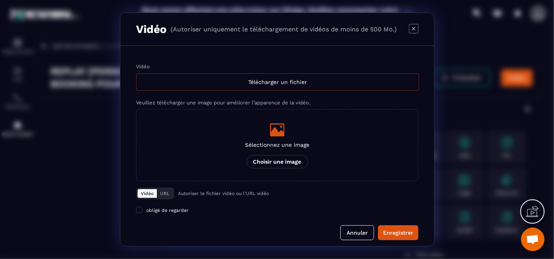 Image resolution: width=554 pixels, height=259 pixels. Describe the element at coordinates (165, 193) in the screenshot. I see `button: URL` at that location.